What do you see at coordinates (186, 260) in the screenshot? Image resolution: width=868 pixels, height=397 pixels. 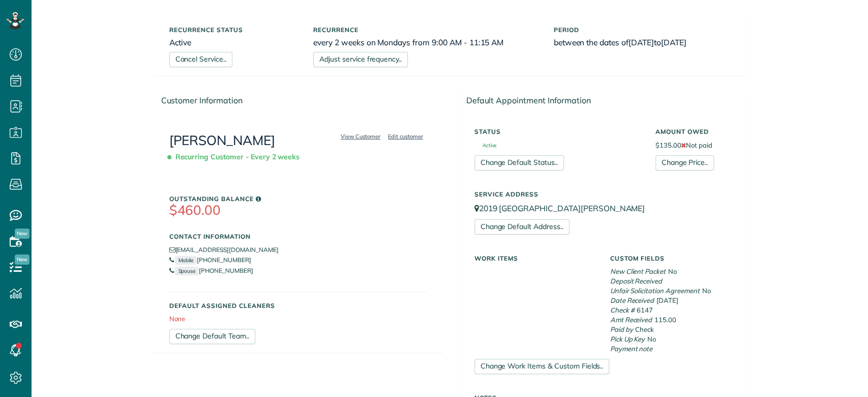 I see `small: Mobile` at bounding box center [186, 260].